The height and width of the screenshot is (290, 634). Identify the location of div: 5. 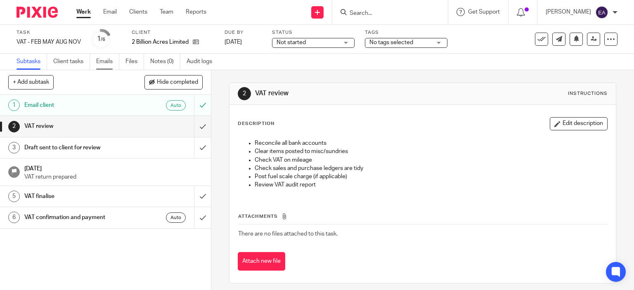
(14, 196).